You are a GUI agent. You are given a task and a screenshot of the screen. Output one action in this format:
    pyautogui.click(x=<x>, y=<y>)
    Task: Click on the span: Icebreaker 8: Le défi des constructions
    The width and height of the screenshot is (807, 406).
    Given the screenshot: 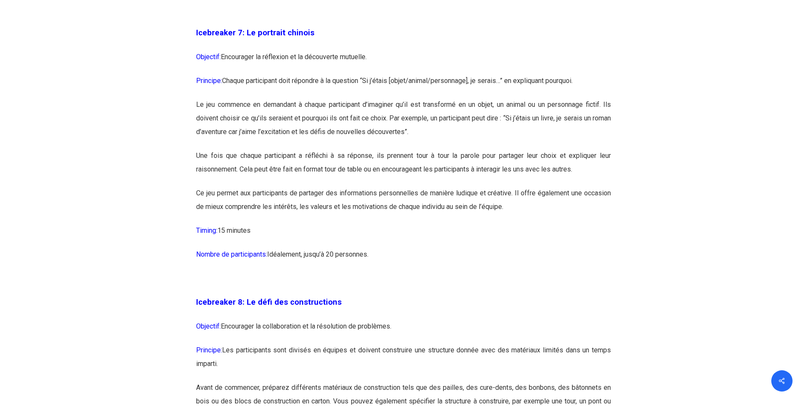 What is the action you would take?
    pyautogui.click(x=269, y=302)
    